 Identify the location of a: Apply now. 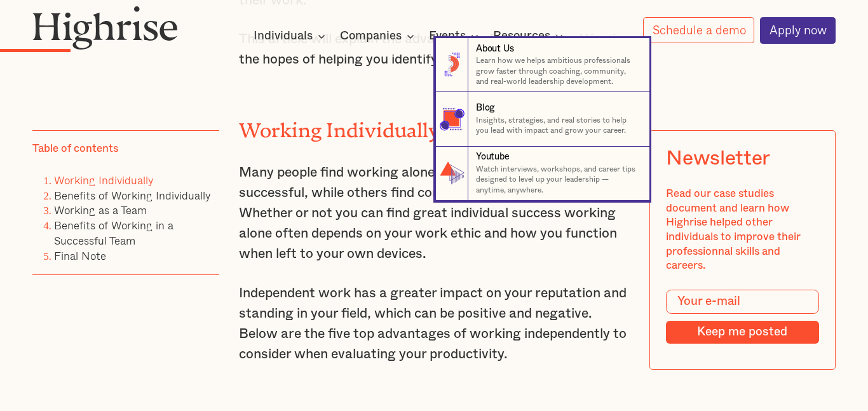
(797, 30).